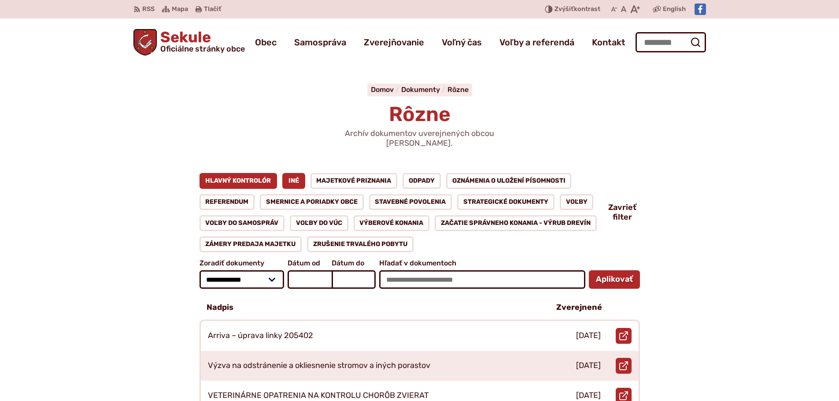 Image resolution: width=839 pixels, height=401 pixels. I want to click on input: Dátum do, so click(353, 280).